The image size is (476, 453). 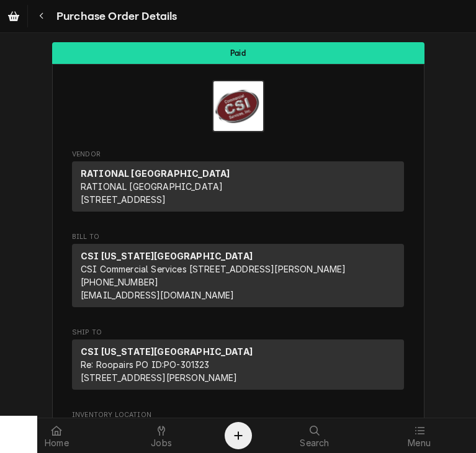 I want to click on span: Inventory Location, so click(x=238, y=415).